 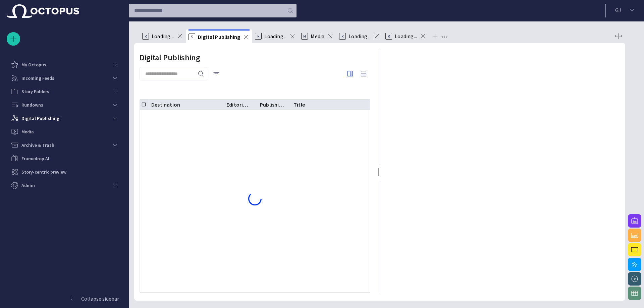 I want to click on div: Publishing status, so click(x=272, y=104).